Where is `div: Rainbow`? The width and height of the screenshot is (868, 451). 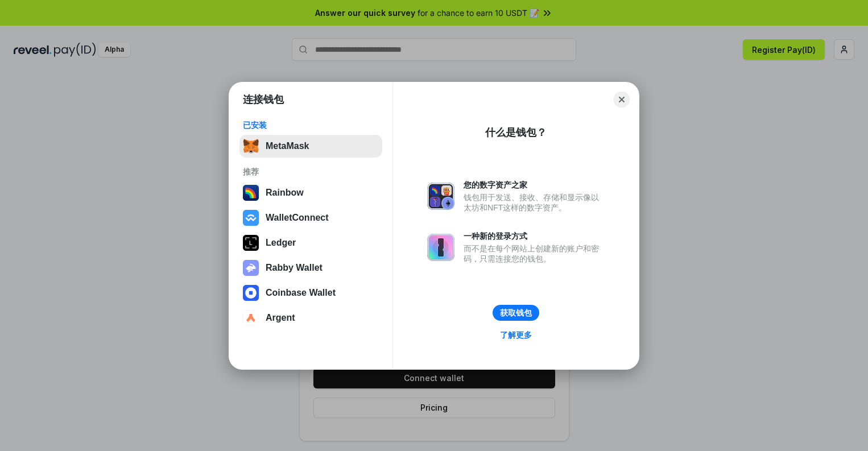
div: Rainbow is located at coordinates (284, 193).